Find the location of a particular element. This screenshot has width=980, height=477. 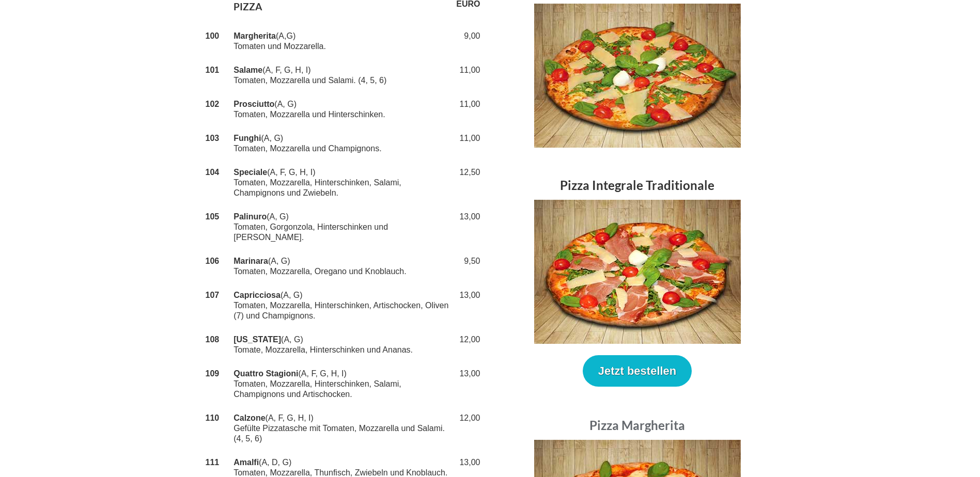

img: Speisekarte - Pizza Integrale Traditionale is located at coordinates (638, 272).